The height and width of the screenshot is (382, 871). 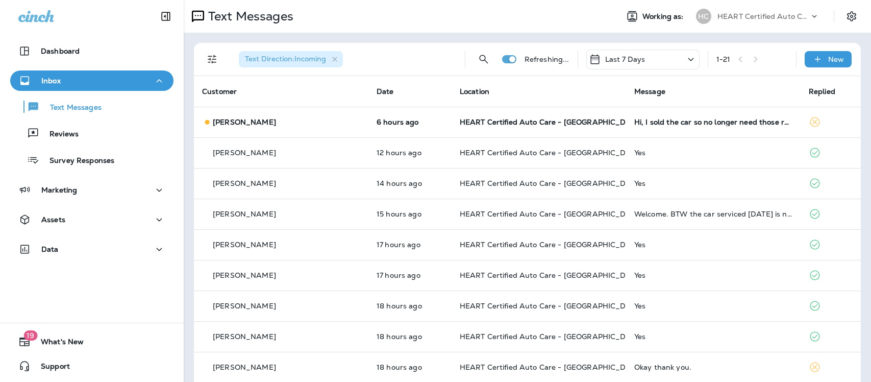 What do you see at coordinates (212, 59) in the screenshot?
I see `button: Filters` at bounding box center [212, 59].